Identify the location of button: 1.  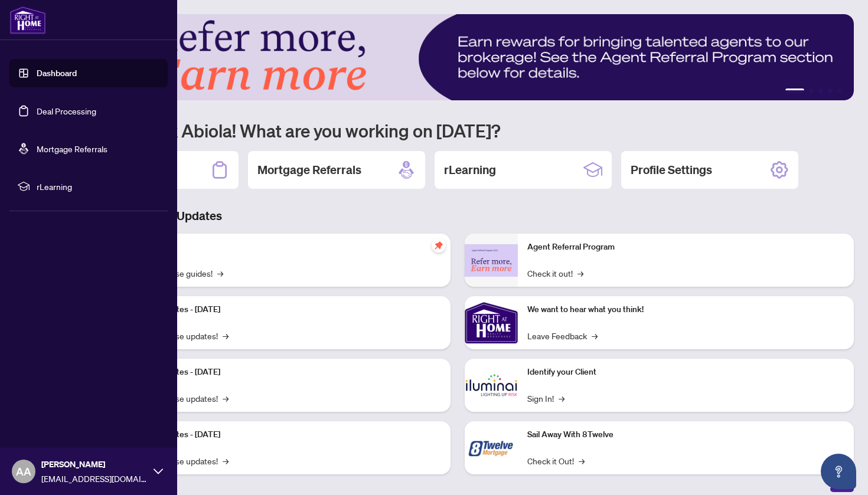
(795, 91).